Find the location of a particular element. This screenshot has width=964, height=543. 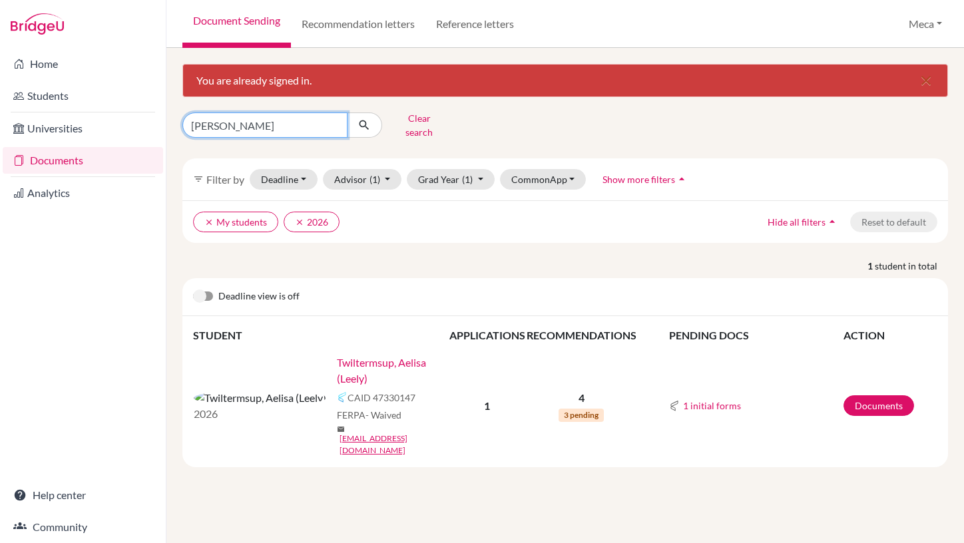

button: Deadline is located at coordinates (284, 179).